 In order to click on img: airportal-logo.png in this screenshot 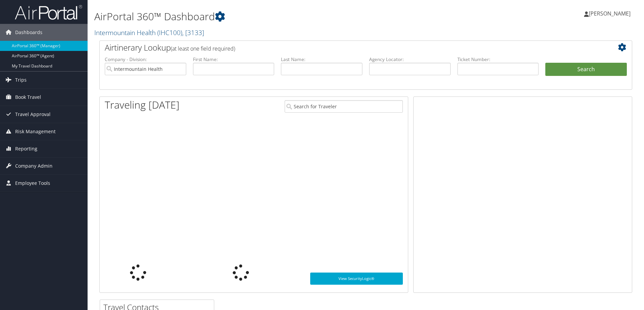, I will do `click(48, 13)`.